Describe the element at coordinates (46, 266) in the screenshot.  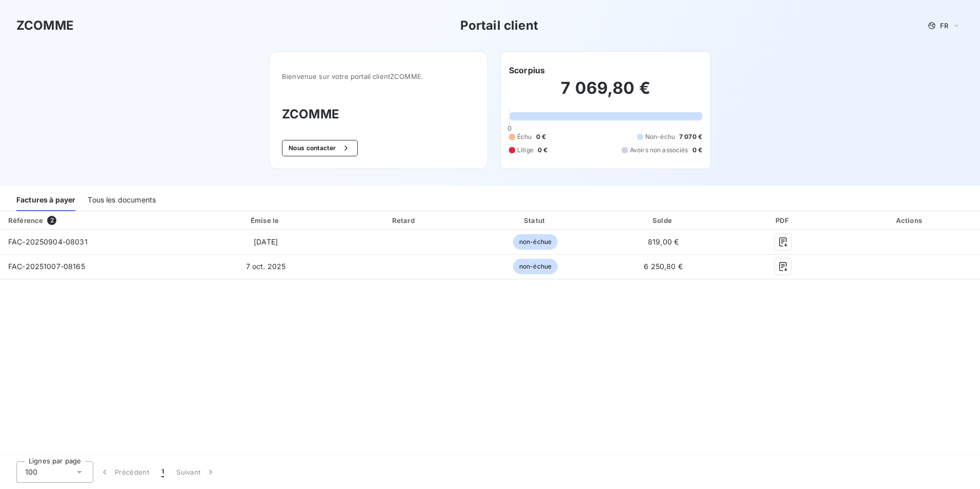
I see `span: FAC-20251007-08165` at that location.